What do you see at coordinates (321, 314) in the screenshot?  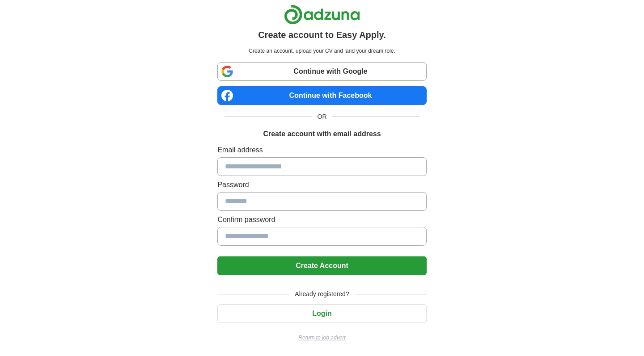 I see `button: Login` at bounding box center [321, 314].